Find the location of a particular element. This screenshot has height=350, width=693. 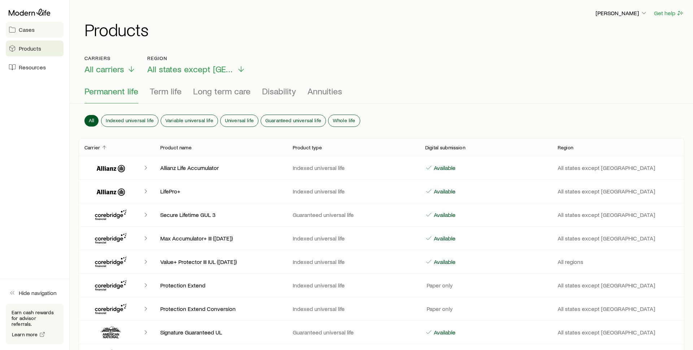

div: Product types is located at coordinates (382, 95).